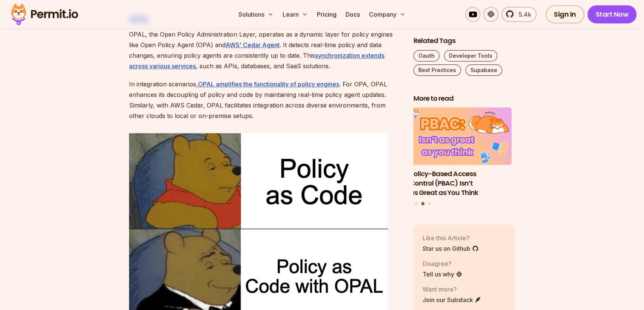  Describe the element at coordinates (452, 300) in the screenshot. I see `a: Join our Substack` at that location.